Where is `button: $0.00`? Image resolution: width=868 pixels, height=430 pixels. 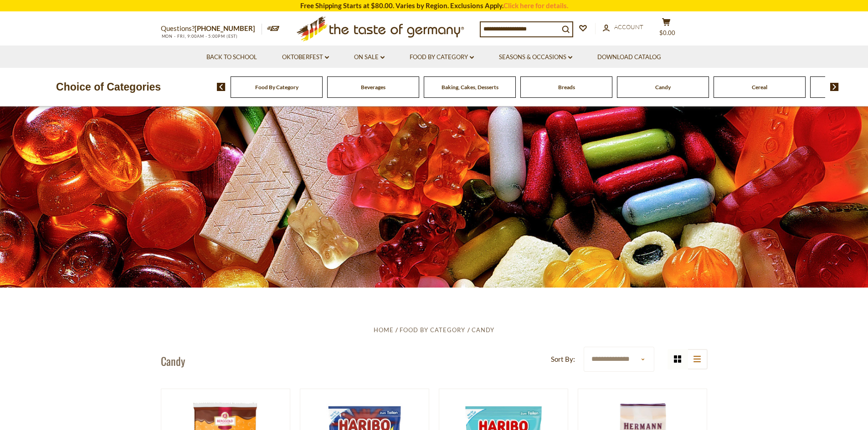
button: $0.00 is located at coordinates (667, 29).